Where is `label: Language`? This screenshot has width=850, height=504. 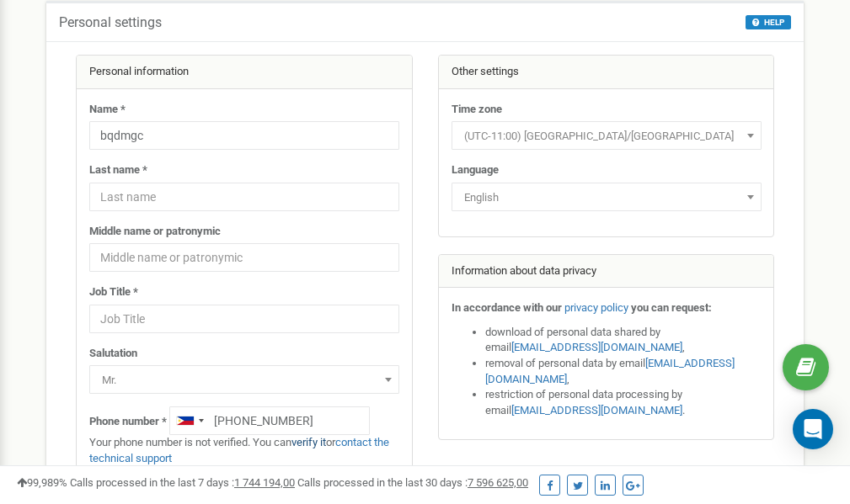 label: Language is located at coordinates (475, 170).